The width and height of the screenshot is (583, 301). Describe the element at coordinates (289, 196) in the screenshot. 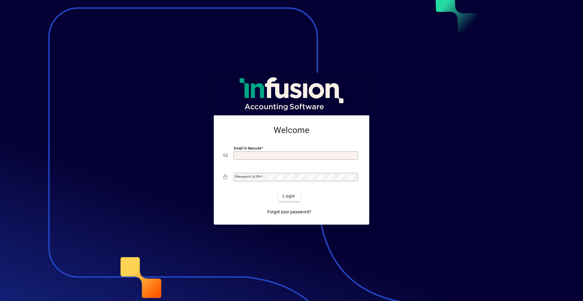

I see `span: Login` at that location.